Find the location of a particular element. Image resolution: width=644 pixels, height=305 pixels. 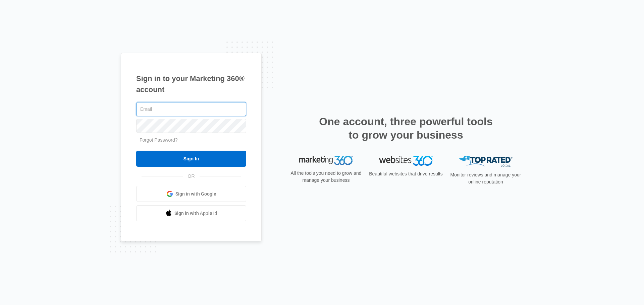

span: Sign in with Apple Id is located at coordinates (196, 213).